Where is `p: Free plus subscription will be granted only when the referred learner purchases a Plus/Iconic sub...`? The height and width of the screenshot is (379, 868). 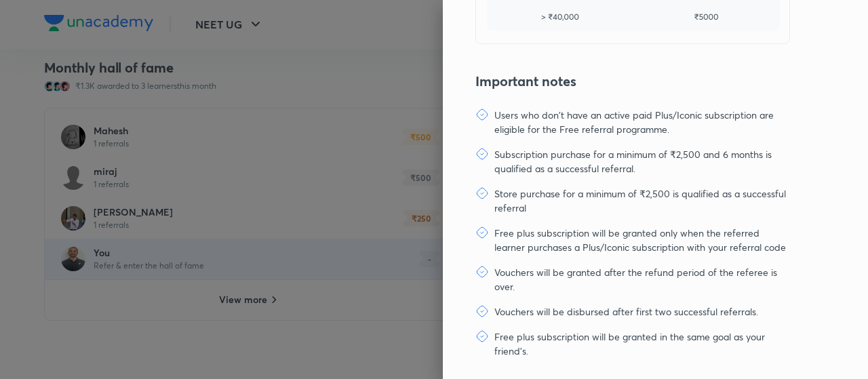
p: Free plus subscription will be granted only when the referred learner purchases a Plus/Iconic sub... is located at coordinates (642, 240).